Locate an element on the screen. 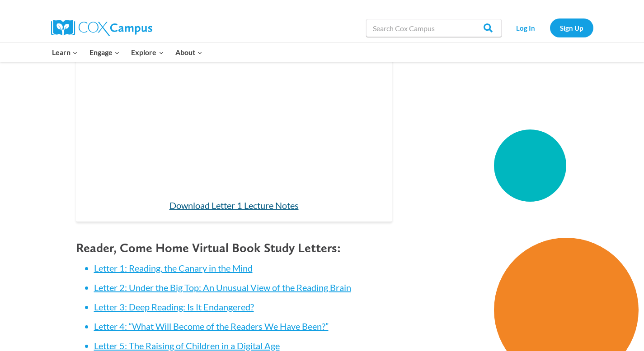 The image size is (644, 351). button: Child menu of Explore is located at coordinates (148, 52).